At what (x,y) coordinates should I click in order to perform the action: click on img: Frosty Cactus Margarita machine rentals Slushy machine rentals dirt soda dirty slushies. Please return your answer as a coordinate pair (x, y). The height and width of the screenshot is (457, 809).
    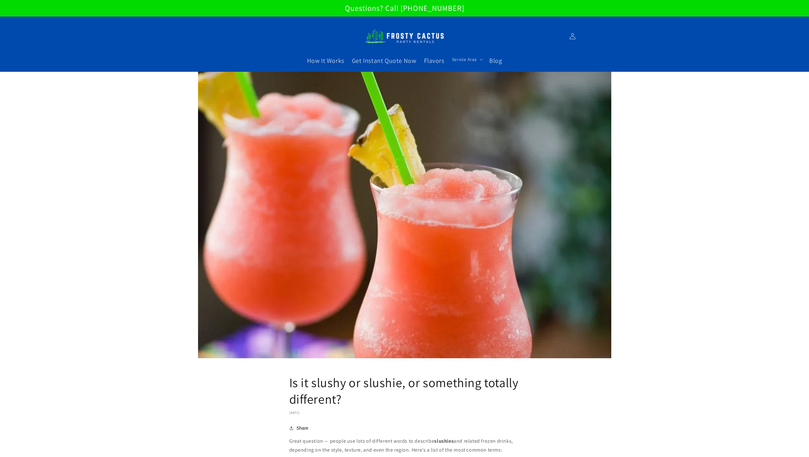
    Looking at the image, I should click on (405, 36).